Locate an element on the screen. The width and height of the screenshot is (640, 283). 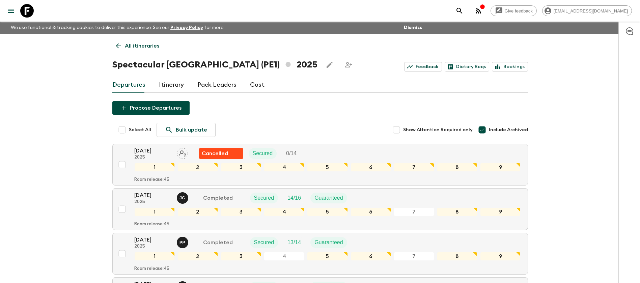
a: Bulk update is located at coordinates (186, 130).